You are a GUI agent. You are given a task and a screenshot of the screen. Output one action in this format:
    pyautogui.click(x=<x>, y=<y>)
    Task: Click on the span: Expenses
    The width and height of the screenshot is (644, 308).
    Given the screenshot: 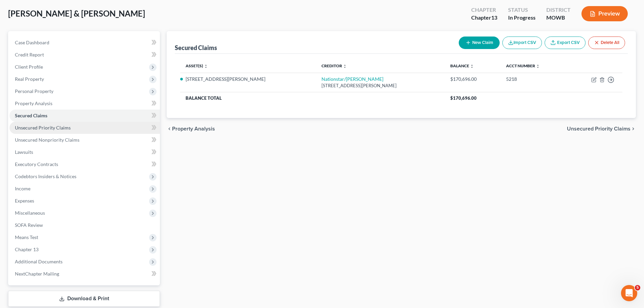 What is the action you would take?
    pyautogui.click(x=24, y=200)
    